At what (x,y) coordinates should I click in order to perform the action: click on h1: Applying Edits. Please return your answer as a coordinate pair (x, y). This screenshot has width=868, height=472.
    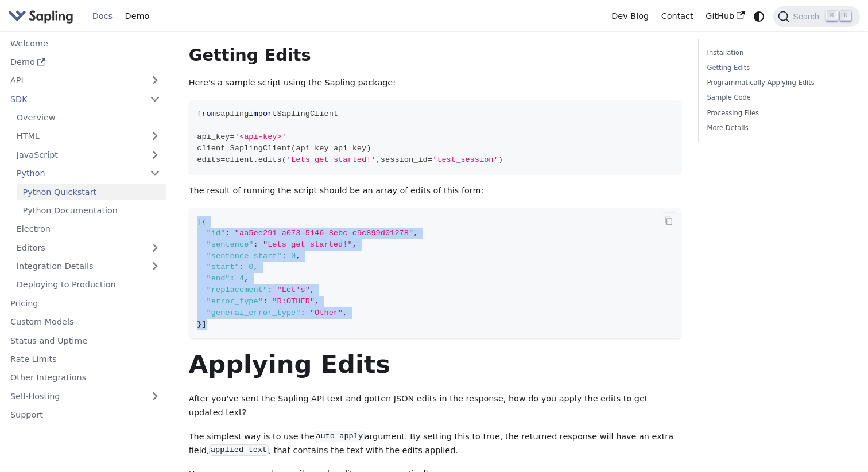
    Looking at the image, I should click on (435, 364).